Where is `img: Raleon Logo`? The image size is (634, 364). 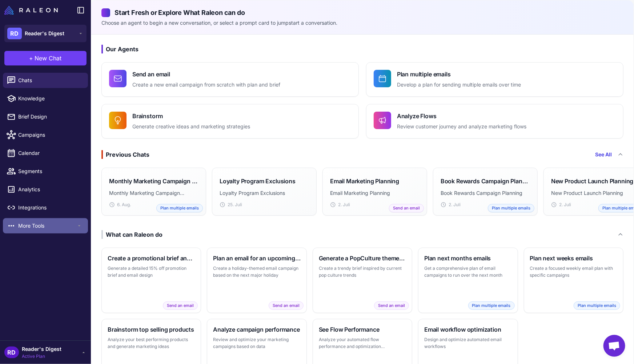
img: Raleon Logo is located at coordinates (31, 10).